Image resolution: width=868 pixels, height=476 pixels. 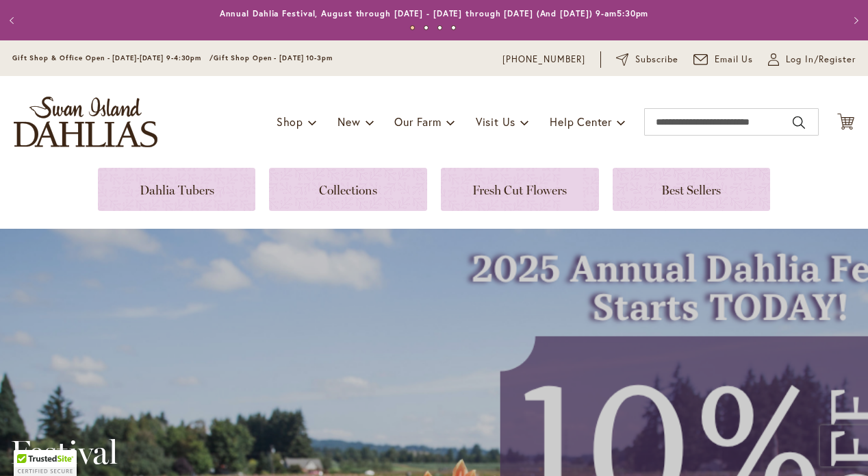 I want to click on button: 3 of 4, so click(x=439, y=27).